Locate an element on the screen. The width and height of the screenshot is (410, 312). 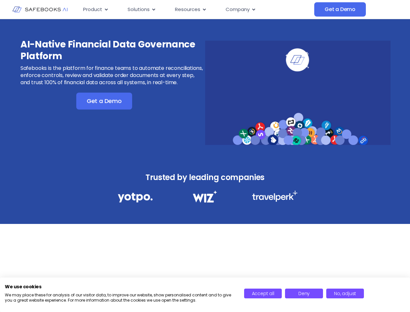
button: Adjust cookie preferences is located at coordinates (345, 293).